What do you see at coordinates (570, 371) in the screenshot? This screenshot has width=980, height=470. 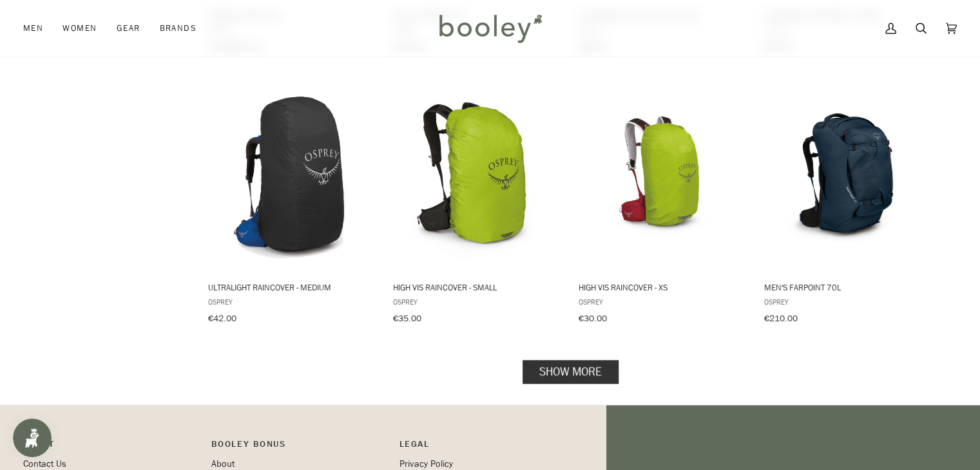 I see `div: Pagination` at bounding box center [570, 371].